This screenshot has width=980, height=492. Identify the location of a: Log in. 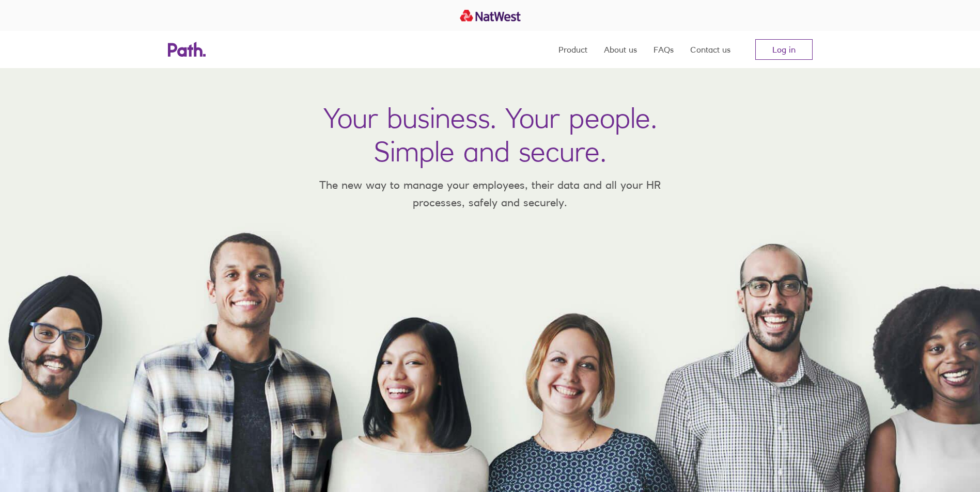
(784, 50).